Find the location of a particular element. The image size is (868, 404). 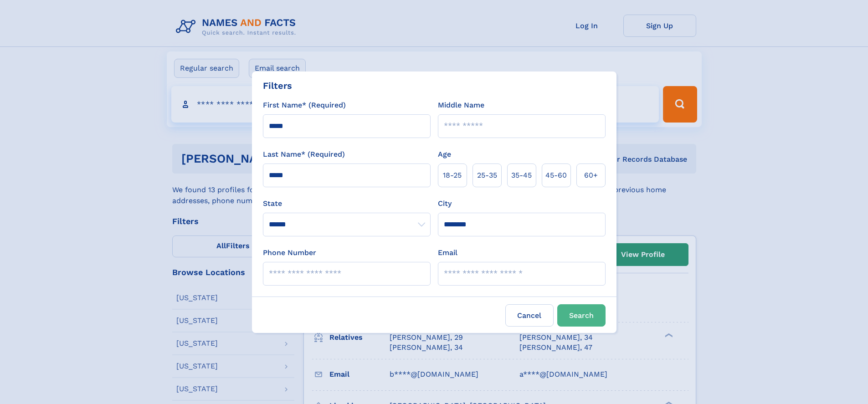

label: State is located at coordinates (347, 204).